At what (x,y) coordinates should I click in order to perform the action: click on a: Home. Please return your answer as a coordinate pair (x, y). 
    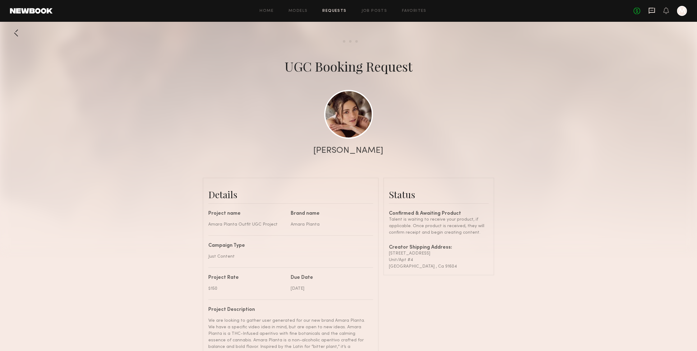
    Looking at the image, I should click on (267, 11).